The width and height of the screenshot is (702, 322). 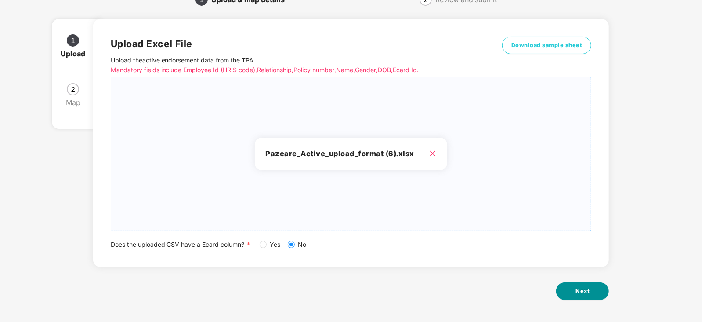 I want to click on button: Next, so click(x=583, y=291).